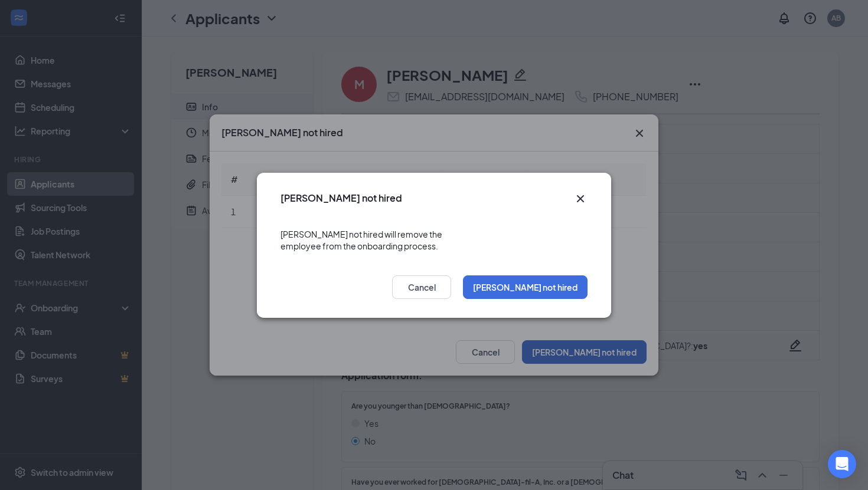 This screenshot has height=490, width=868. I want to click on button: Cancel, so click(422, 287).